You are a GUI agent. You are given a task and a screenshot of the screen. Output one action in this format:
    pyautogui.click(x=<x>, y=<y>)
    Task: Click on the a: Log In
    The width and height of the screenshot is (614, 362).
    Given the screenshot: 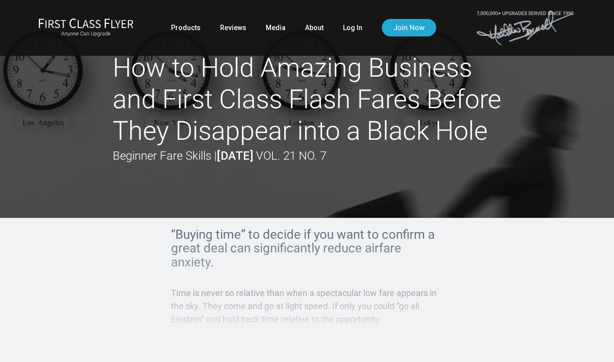 What is the action you would take?
    pyautogui.click(x=353, y=28)
    